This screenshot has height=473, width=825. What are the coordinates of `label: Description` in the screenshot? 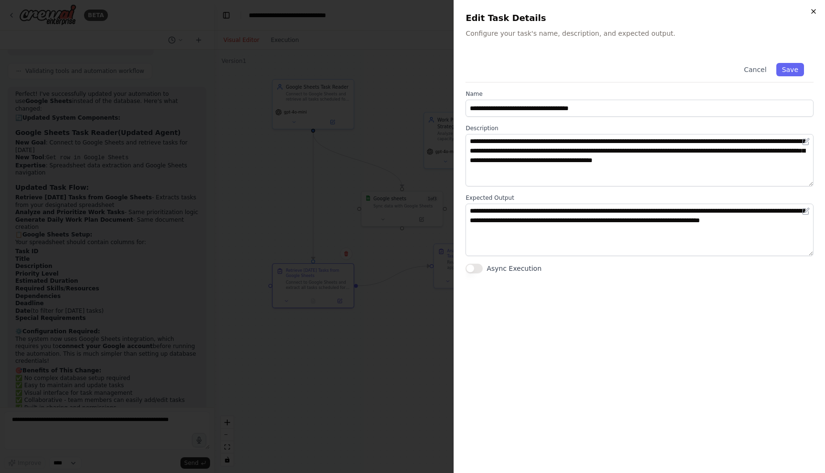 It's located at (639, 128).